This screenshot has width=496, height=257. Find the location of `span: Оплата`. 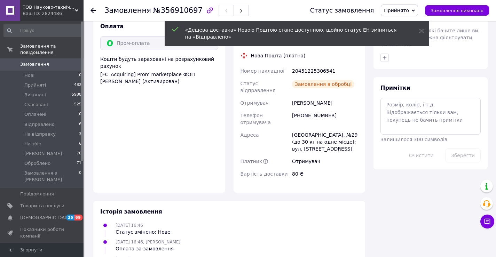

span: Оплата is located at coordinates (112, 26).